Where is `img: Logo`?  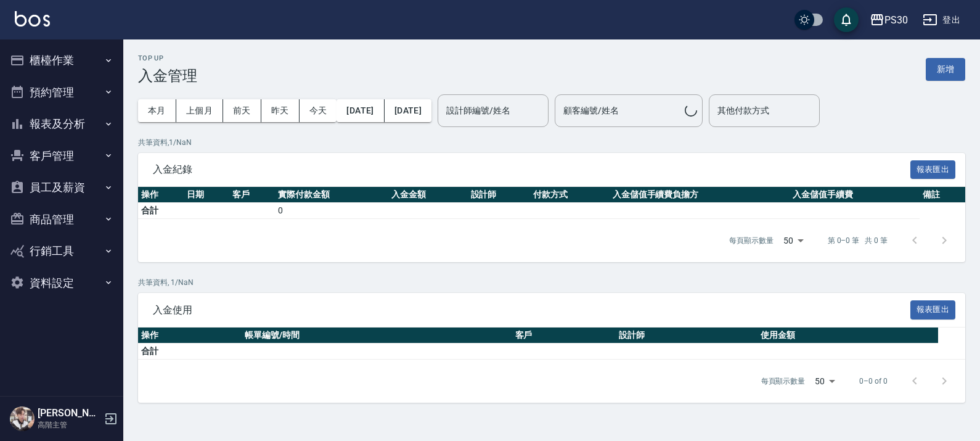 img: Logo is located at coordinates (32, 19).